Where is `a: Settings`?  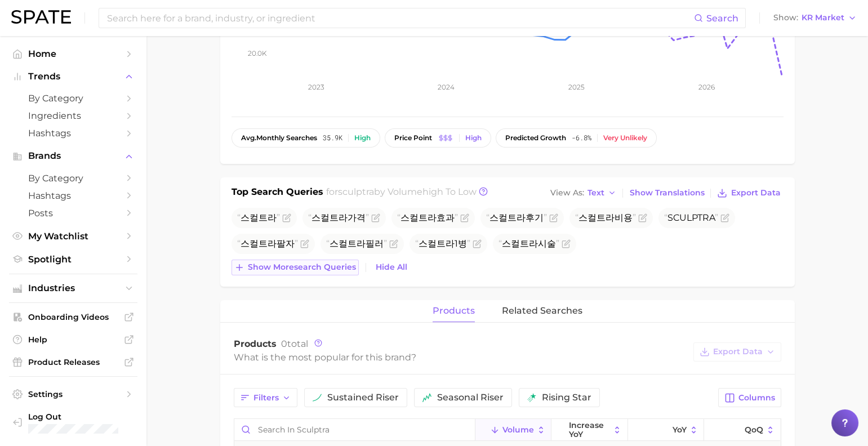
a: Settings is located at coordinates (74, 395).